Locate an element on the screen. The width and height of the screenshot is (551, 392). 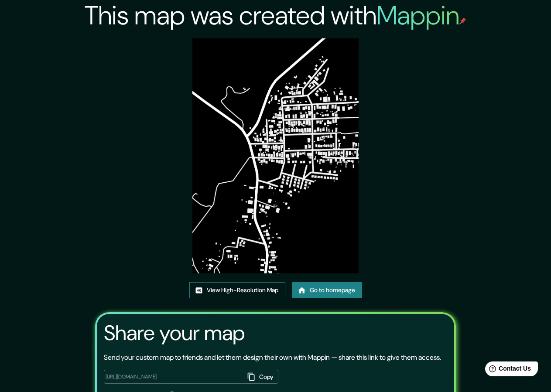
p: Send your custom map to friends and let them design their own with Mappin — share this link to gi... is located at coordinates (272, 358).